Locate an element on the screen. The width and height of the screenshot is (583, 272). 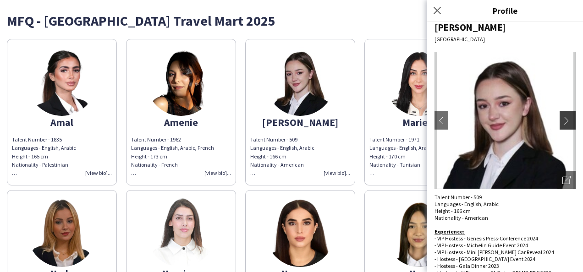
div: Amenie is located at coordinates (181, 122).